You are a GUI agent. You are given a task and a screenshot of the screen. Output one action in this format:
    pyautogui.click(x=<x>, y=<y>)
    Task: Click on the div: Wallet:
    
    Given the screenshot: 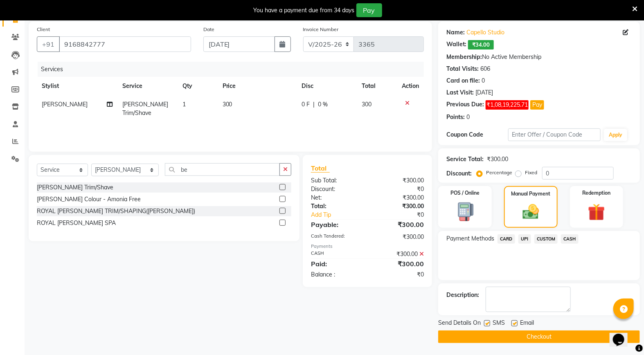 What is the action you would take?
    pyautogui.click(x=456, y=44)
    